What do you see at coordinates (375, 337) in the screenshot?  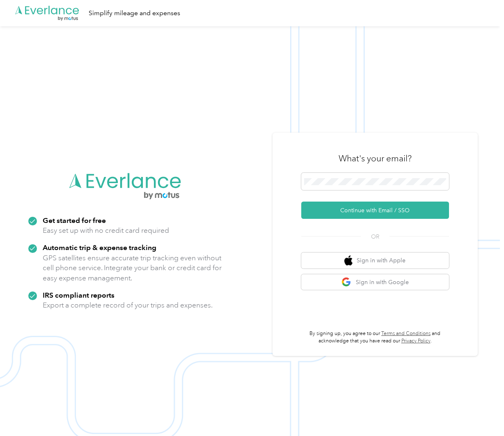 I see `p: By signing up, you agree to our and acknowledge that you have read our .` at bounding box center [375, 337].